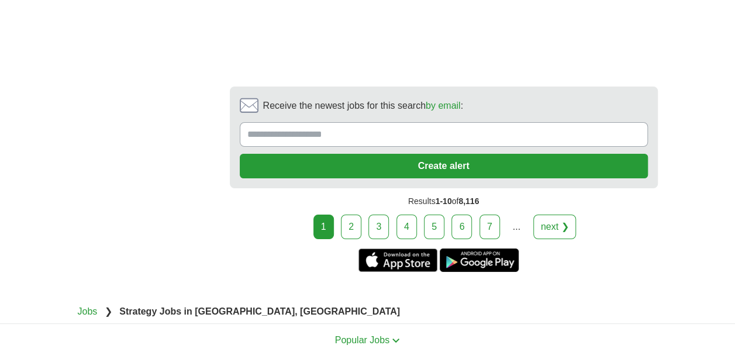 The height and width of the screenshot is (352, 735). Describe the element at coordinates (363, 106) in the screenshot. I see `span: Receive the newest jobs for this search :` at that location.